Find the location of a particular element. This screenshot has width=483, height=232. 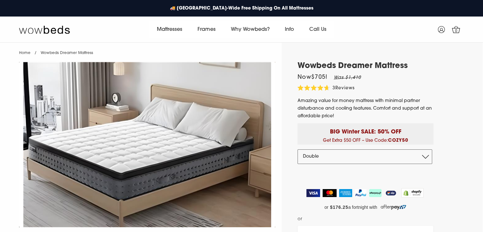

img: Shopify secure badge is located at coordinates (412, 193).